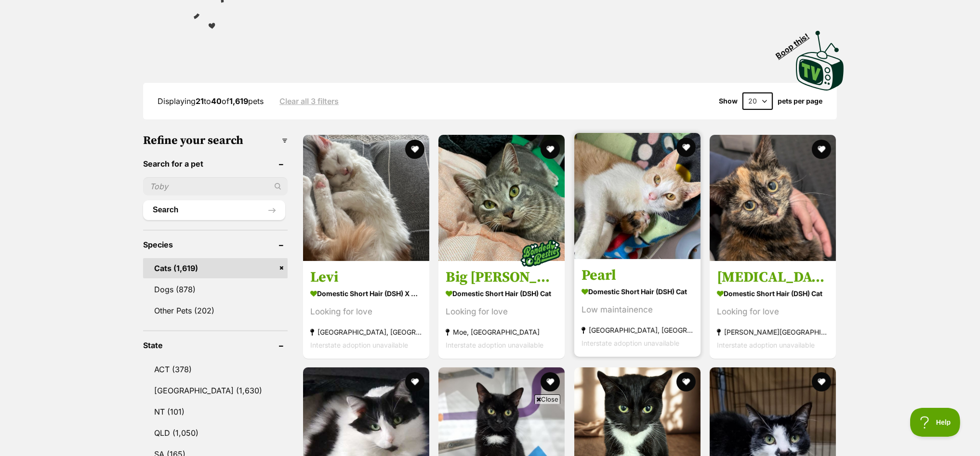 The height and width of the screenshot is (456, 980). What do you see at coordinates (215, 244) in the screenshot?
I see `header: Species` at bounding box center [215, 244].